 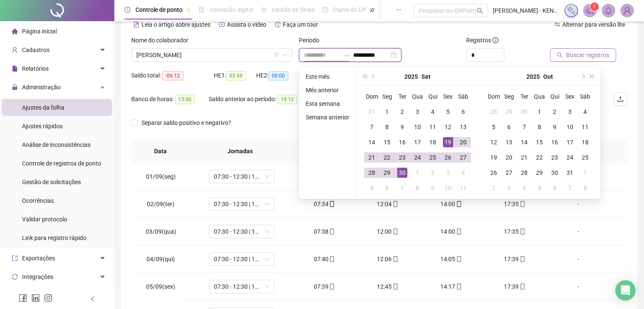 I want to click on td: 2025-09-01, so click(x=387, y=112).